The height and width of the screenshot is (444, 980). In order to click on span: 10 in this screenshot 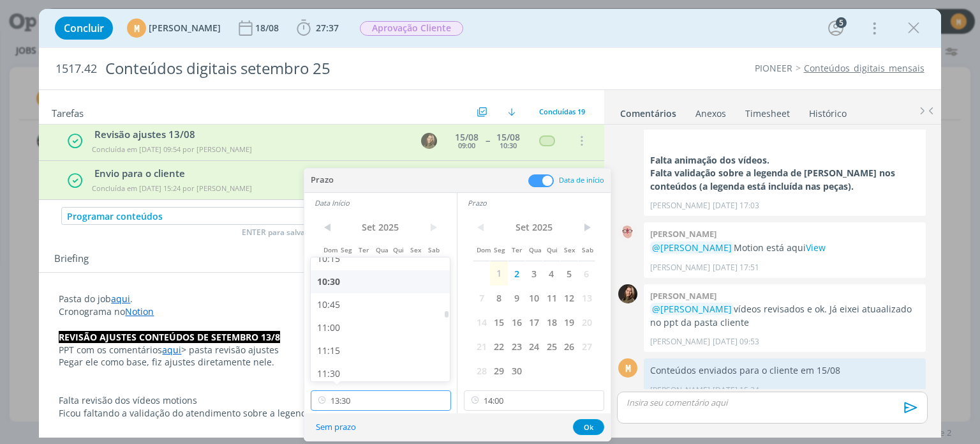, I will do `click(534, 297)`.